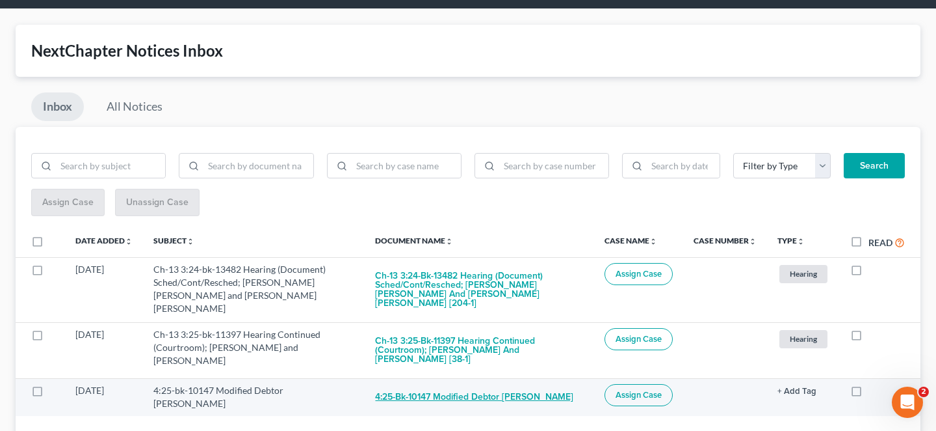  I want to click on input: Search by case number, so click(554, 166).